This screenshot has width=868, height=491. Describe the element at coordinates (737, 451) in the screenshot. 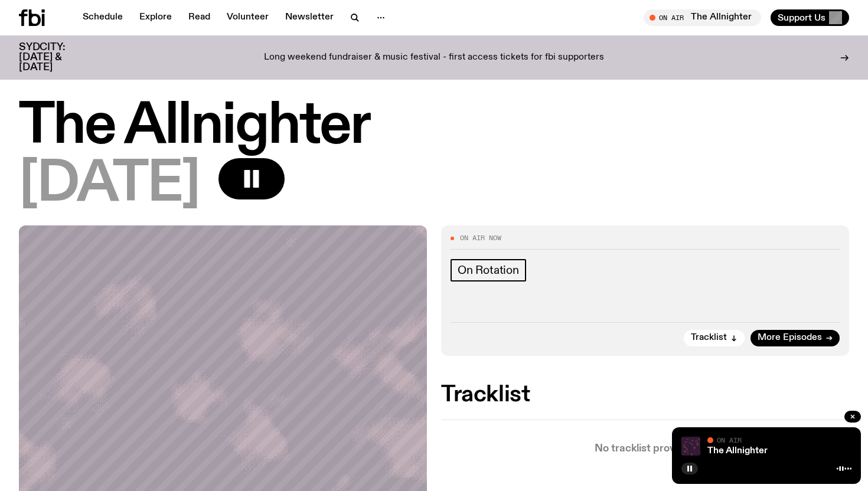

I see `a: The Allnighter` at that location.